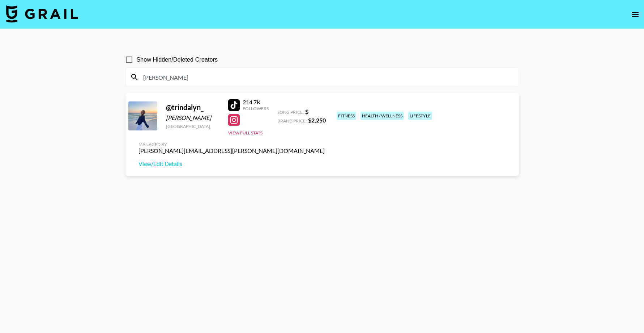 The height and width of the screenshot is (333, 644). Describe the element at coordinates (177, 60) in the screenshot. I see `span: Show Hidden/Deleted Creators` at that location.